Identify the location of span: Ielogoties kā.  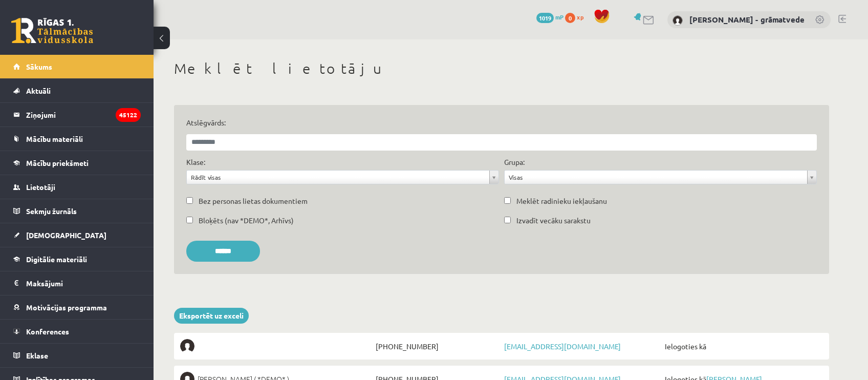
(742, 346).